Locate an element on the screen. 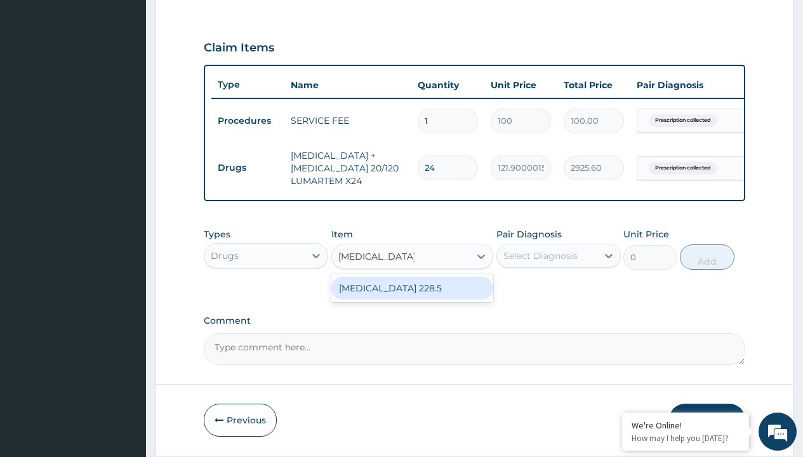  div: Minimize live chat window is located at coordinates (223, 22).